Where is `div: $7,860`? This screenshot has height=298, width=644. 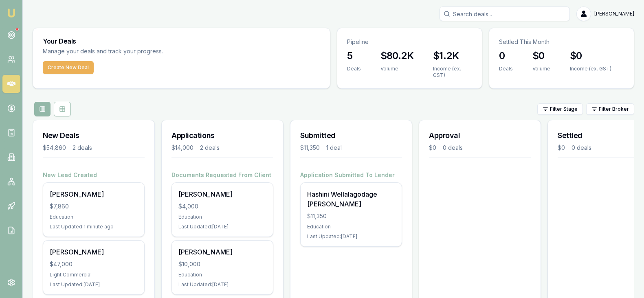 div: $7,860 is located at coordinates (94, 207).